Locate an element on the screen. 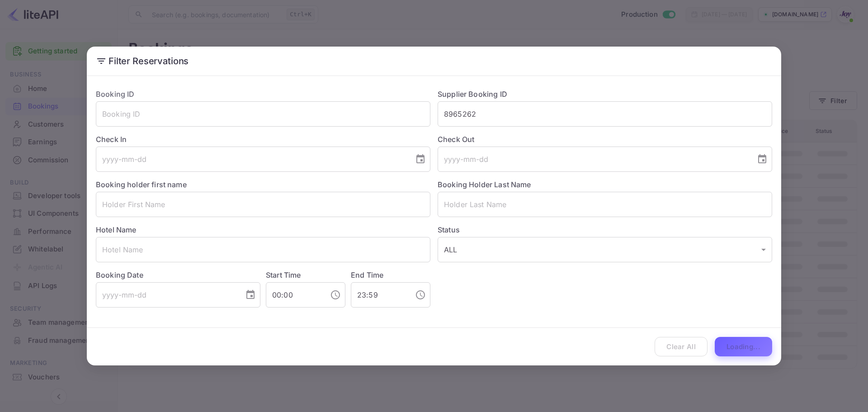  label: Check Out is located at coordinates (605, 139).